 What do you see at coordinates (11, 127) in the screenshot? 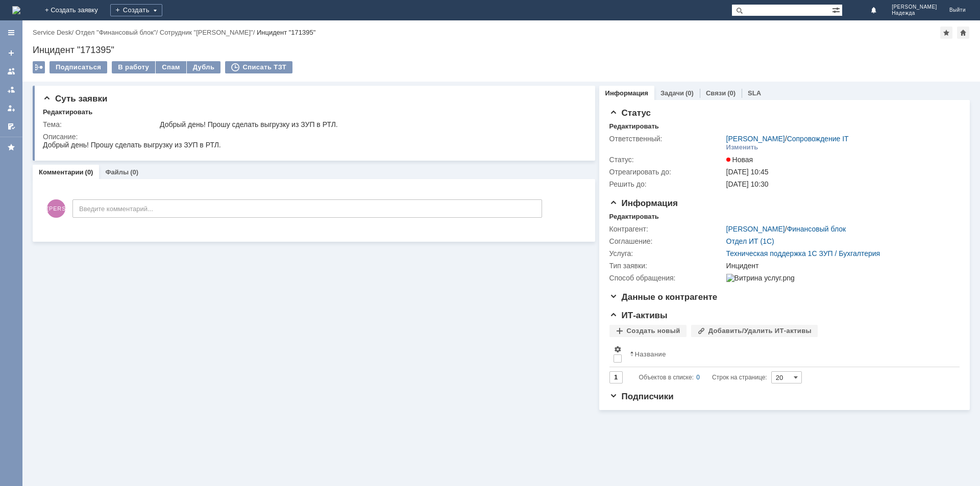
I see `a: Мои согласования` at bounding box center [11, 127].